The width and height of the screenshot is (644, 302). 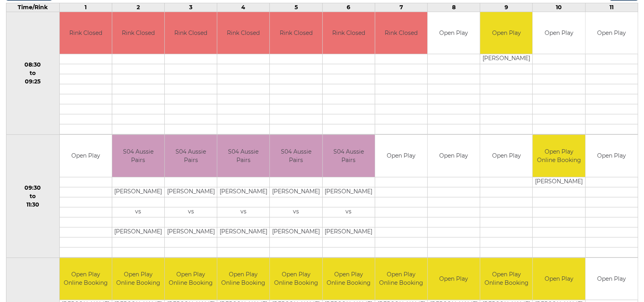 What do you see at coordinates (401, 7) in the screenshot?
I see `td: 7` at bounding box center [401, 7].